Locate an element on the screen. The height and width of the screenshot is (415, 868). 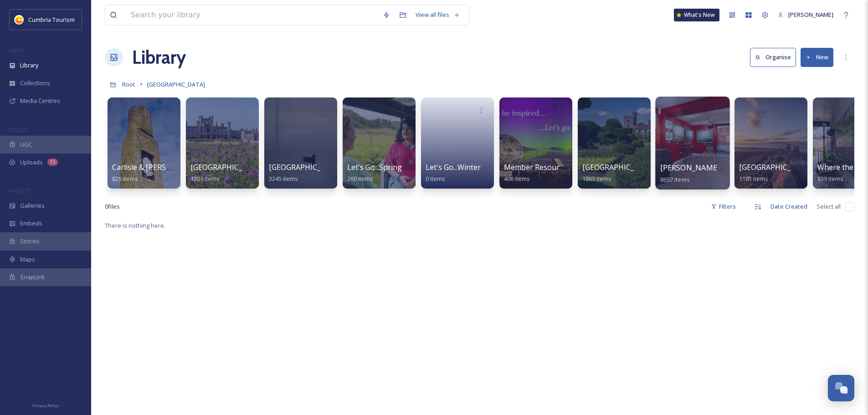
a: Let's Go...Spring / Summer 2025 Resource Hub260 items is located at coordinates (426, 172).